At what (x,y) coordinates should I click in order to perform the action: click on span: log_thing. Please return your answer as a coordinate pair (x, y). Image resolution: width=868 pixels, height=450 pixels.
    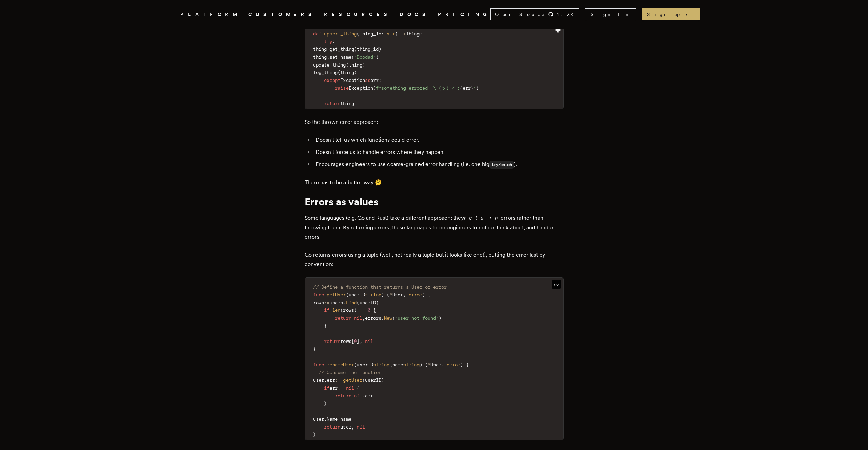
    Looking at the image, I should click on (325, 72).